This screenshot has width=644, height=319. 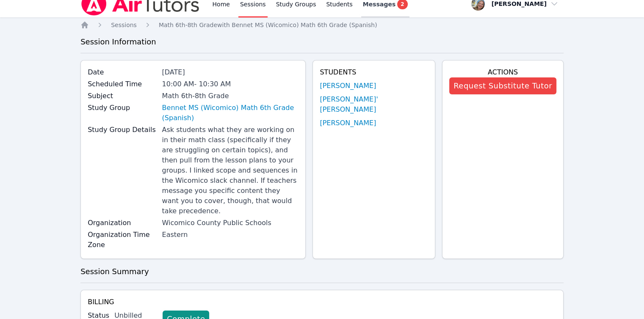 What do you see at coordinates (268, 25) in the screenshot?
I see `span: Math 6th-8th Grade with Bennet MS (Wicomico) Math 6th Grade (Spanish)` at bounding box center [268, 25].